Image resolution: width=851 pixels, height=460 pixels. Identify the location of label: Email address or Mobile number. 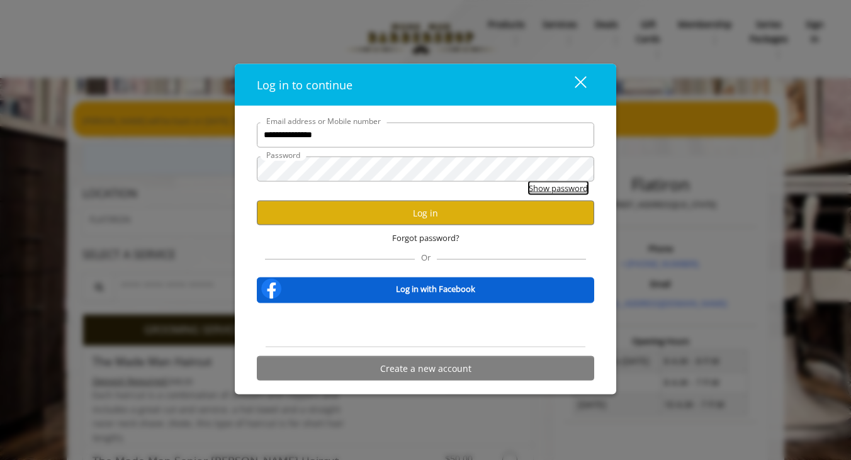
(324, 120).